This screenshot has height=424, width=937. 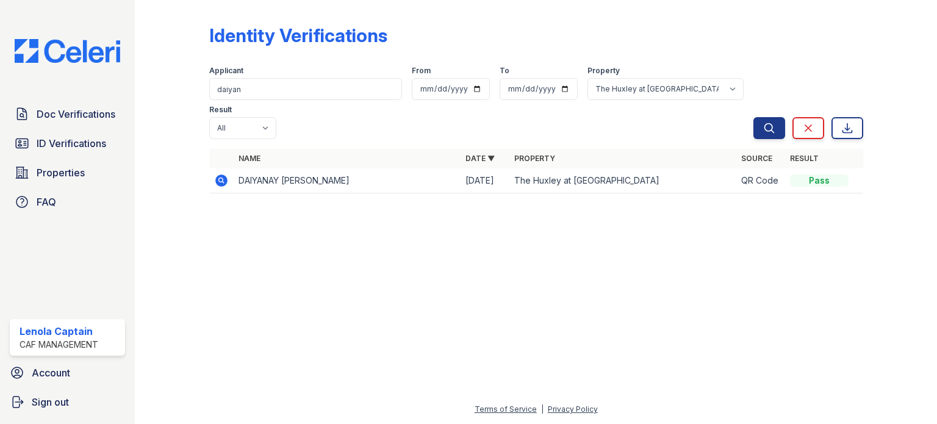 What do you see at coordinates (67, 402) in the screenshot?
I see `a: Sign out` at bounding box center [67, 402].